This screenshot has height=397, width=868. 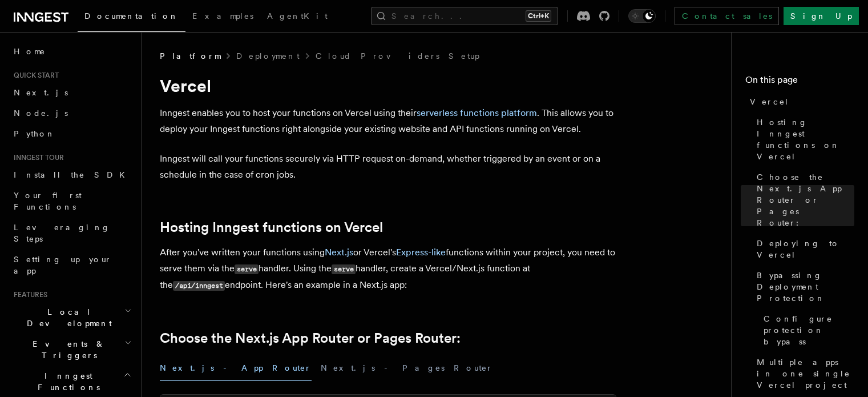 What do you see at coordinates (41, 113) in the screenshot?
I see `span: Node.js` at bounding box center [41, 113].